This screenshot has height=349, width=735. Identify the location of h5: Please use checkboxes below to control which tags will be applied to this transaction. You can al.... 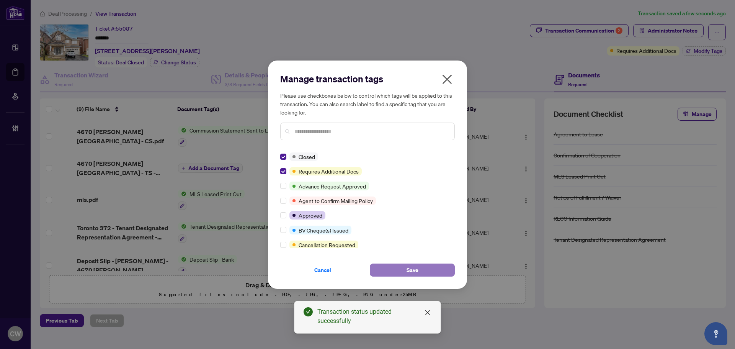
(367, 104).